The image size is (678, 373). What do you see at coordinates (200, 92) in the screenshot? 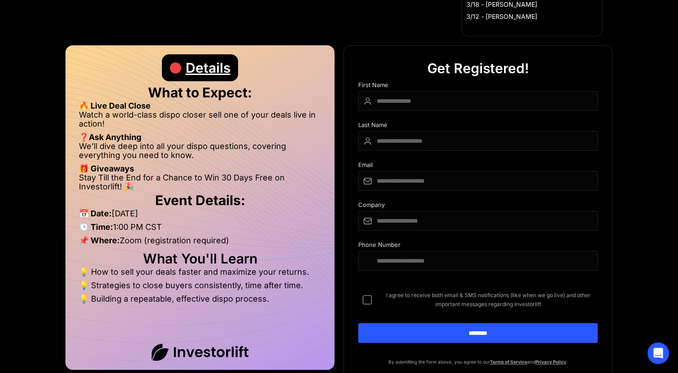
I see `strong: What to Expect:` at bounding box center [200, 92].